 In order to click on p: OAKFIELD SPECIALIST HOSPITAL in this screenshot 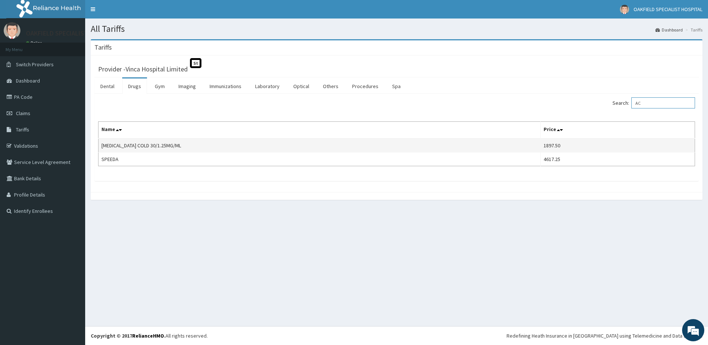, I will do `click(72, 33)`.